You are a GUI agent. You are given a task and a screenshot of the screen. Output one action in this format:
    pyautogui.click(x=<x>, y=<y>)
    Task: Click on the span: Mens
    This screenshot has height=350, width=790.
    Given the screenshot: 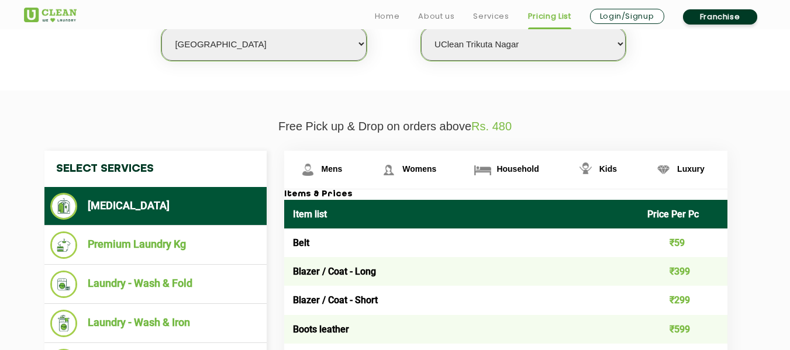 What is the action you would take?
    pyautogui.click(x=332, y=169)
    